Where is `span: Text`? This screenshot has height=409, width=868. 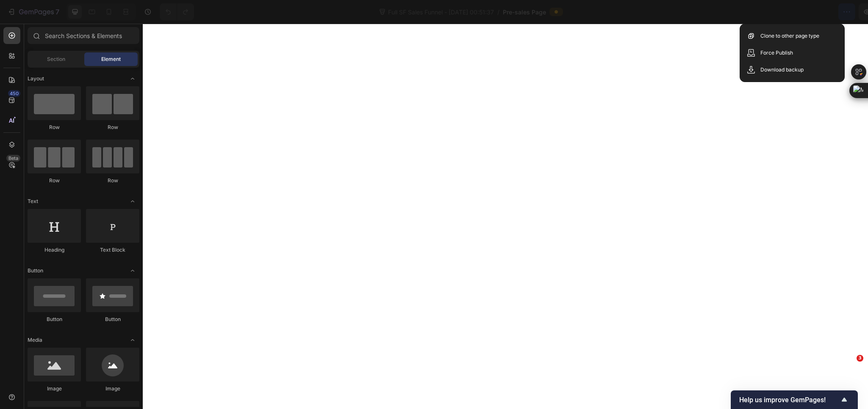 span: Text is located at coordinates (33, 201).